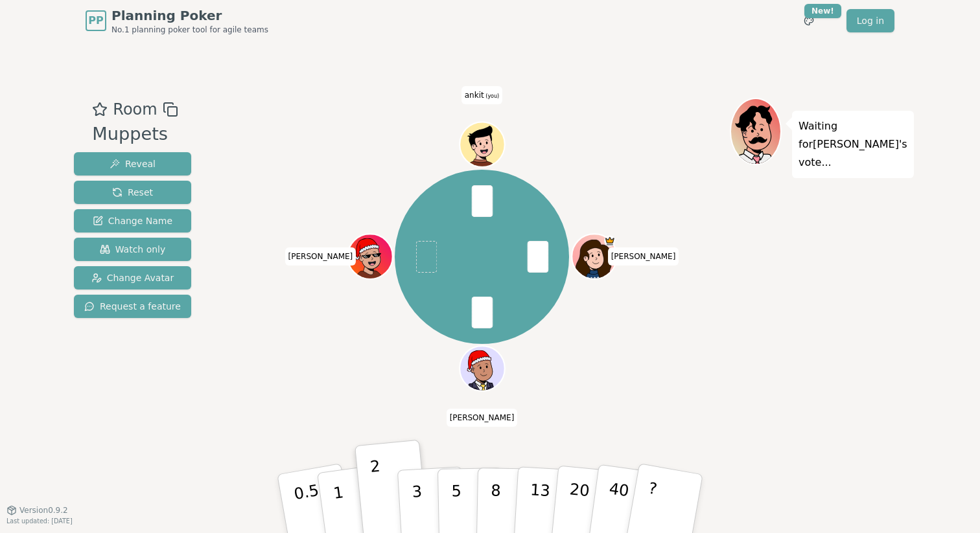 The height and width of the screenshot is (533, 980). Describe the element at coordinates (132, 249) in the screenshot. I see `button: Watch only` at that location.